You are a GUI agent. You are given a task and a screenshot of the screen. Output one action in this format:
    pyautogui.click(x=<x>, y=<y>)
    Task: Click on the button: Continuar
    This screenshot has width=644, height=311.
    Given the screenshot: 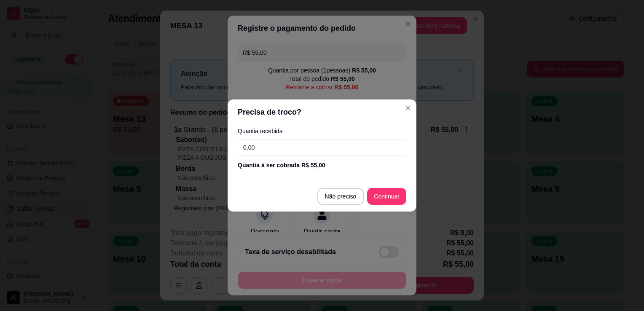 What is the action you would take?
    pyautogui.click(x=387, y=196)
    